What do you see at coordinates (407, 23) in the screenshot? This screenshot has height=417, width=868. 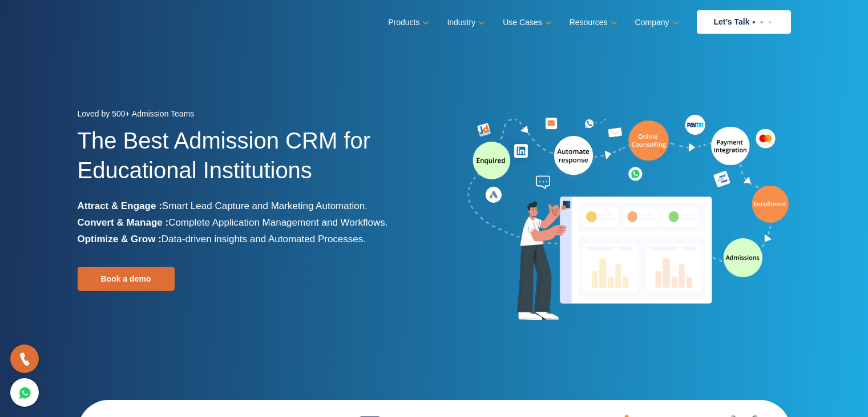 I see `a: Products` at bounding box center [407, 23].